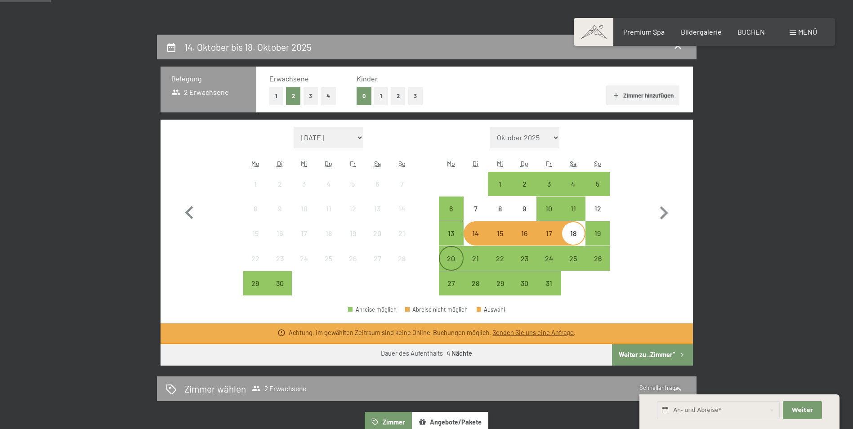 This screenshot has height=429, width=853. I want to click on div: 9, so click(524, 216).